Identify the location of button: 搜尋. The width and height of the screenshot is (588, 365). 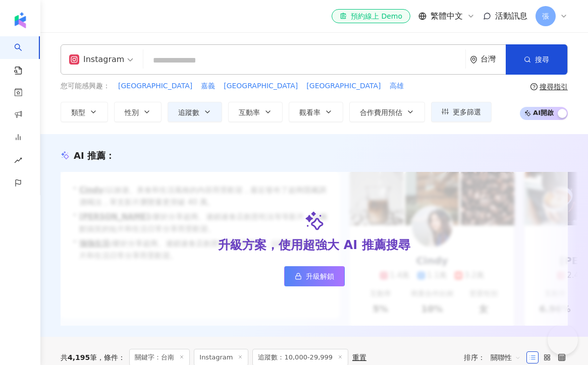
(536, 60).